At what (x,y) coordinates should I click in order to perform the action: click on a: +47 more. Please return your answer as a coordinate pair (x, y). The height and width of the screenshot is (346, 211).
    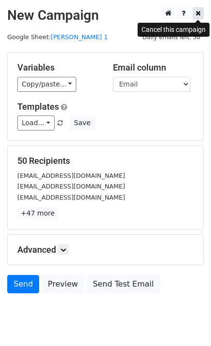
    Looking at the image, I should click on (38, 213).